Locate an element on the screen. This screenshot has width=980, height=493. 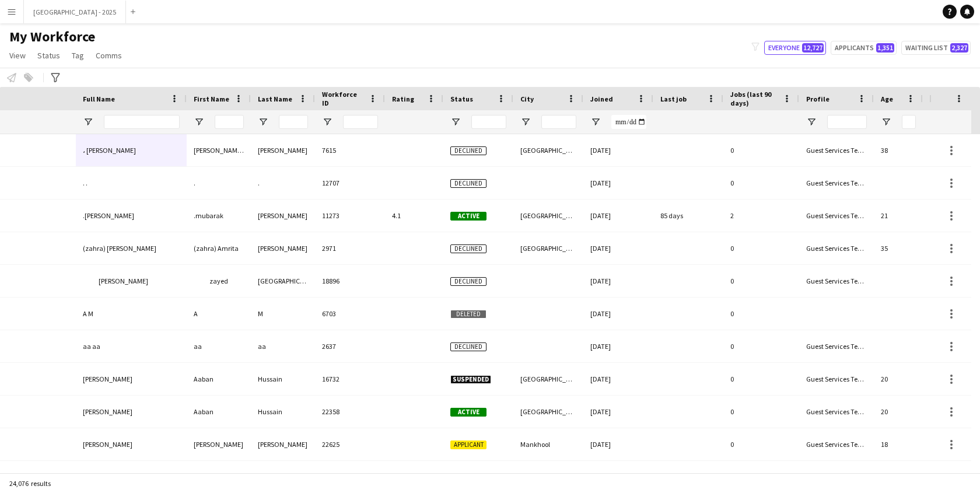
span: Joined is located at coordinates (602, 99).